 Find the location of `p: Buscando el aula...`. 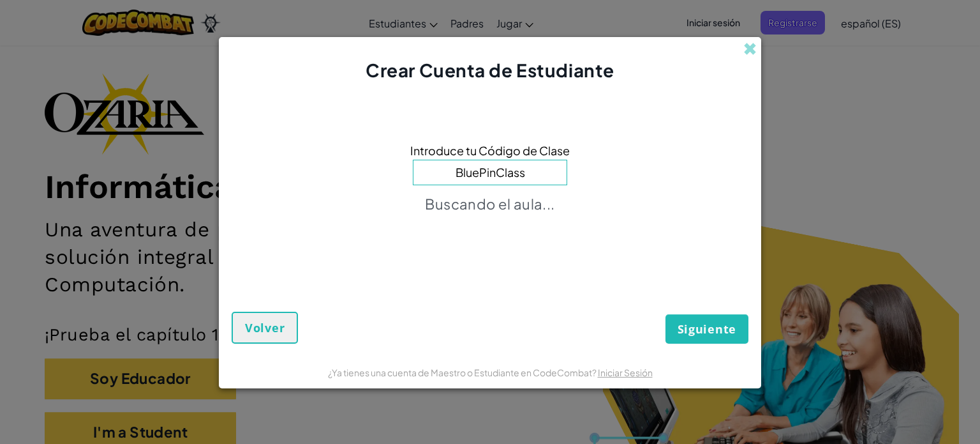

p: Buscando el aula... is located at coordinates (489, 204).